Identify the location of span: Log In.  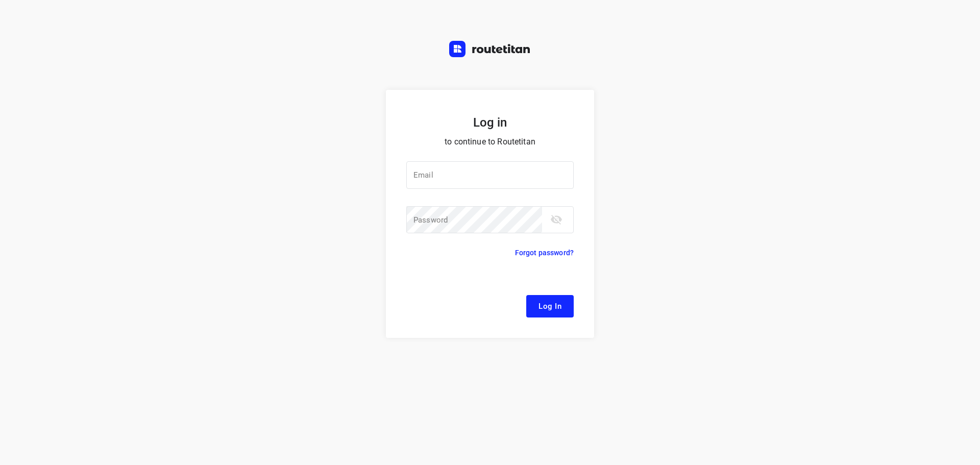
(550, 306).